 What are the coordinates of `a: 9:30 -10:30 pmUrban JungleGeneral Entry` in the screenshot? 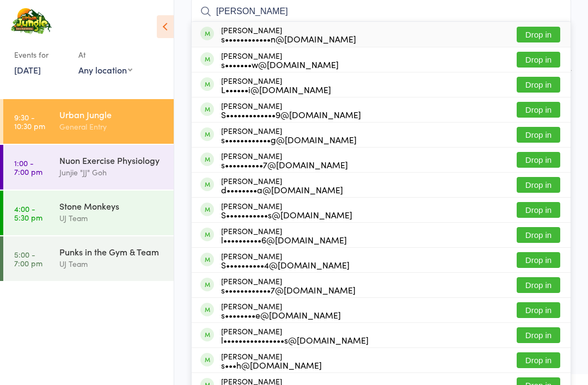 It's located at (88, 121).